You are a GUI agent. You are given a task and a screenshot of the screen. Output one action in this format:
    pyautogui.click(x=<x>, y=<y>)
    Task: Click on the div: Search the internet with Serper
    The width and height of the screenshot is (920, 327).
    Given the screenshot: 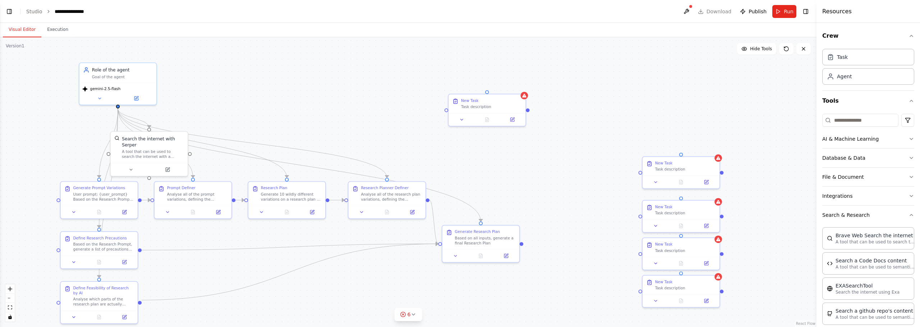 What is the action you would take?
    pyautogui.click(x=153, y=142)
    